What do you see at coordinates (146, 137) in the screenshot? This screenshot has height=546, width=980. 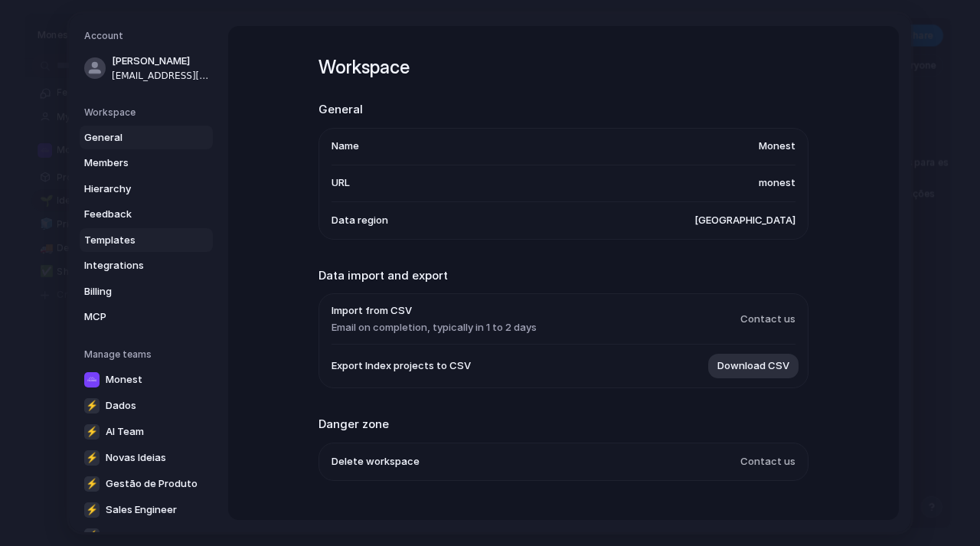 I see `a: General` at bounding box center [146, 137].